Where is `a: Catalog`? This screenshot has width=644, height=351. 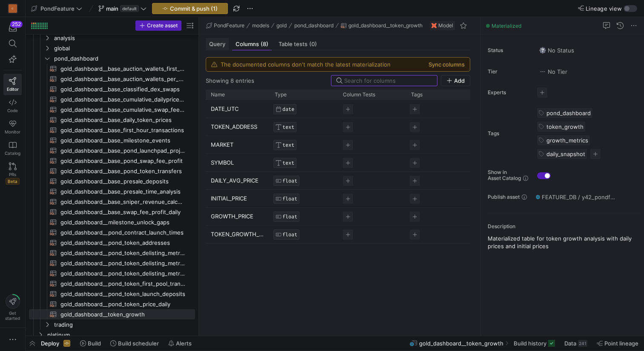 a: Catalog is located at coordinates (12, 148).